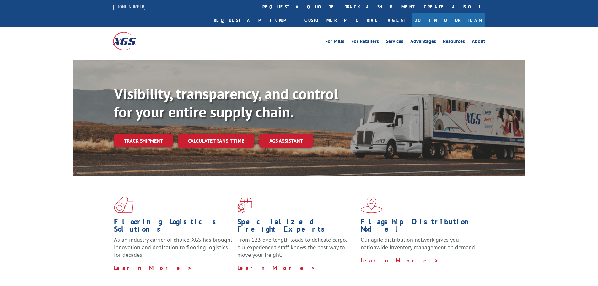 The width and height of the screenshot is (598, 286). Describe the element at coordinates (419, 243) in the screenshot. I see `span: Our agile distribution network gives you nationwide inventory management on demand.` at that location.